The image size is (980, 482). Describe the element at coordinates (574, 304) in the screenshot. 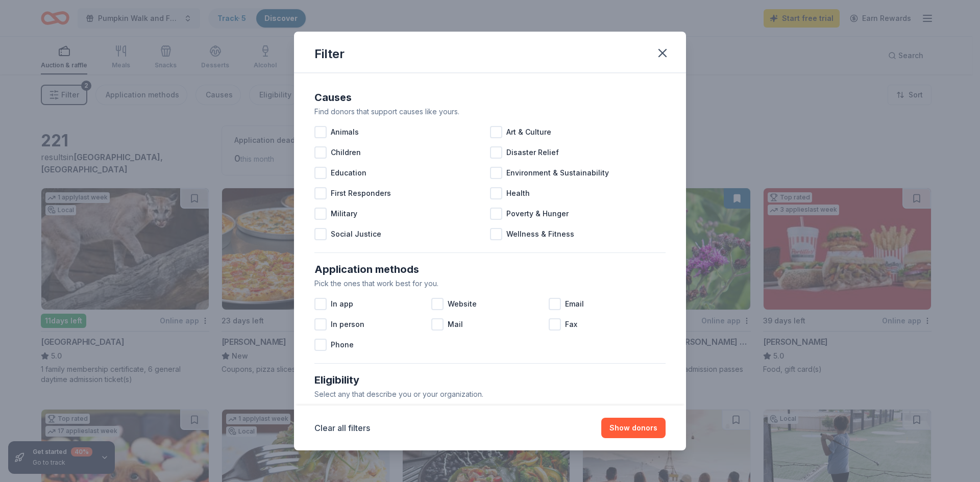

I see `span: Email` at that location.